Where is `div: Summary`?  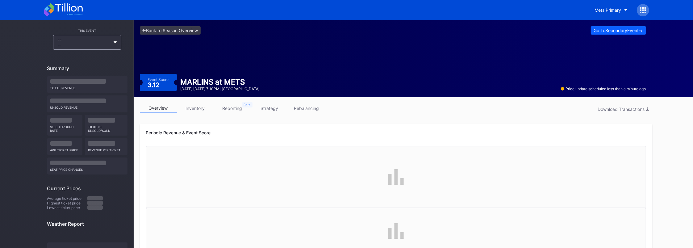 div: Summary is located at coordinates (87, 68).